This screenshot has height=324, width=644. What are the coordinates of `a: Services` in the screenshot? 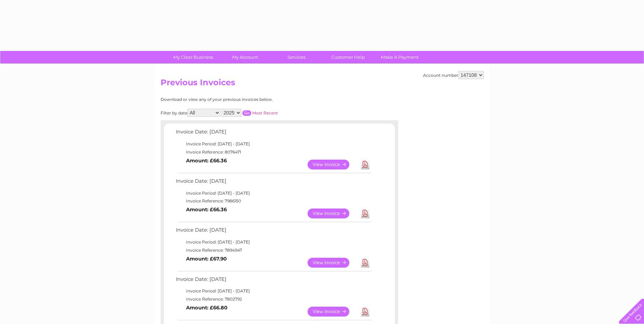 It's located at (296, 57).